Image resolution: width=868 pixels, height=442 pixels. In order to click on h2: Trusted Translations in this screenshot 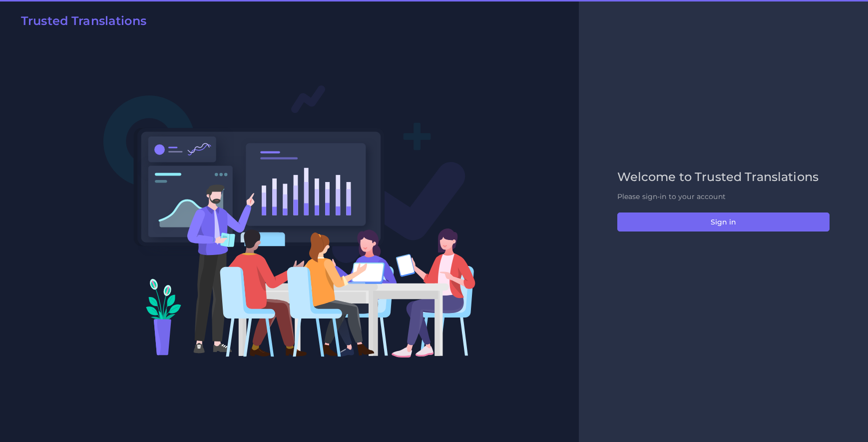, I will do `click(83, 21)`.